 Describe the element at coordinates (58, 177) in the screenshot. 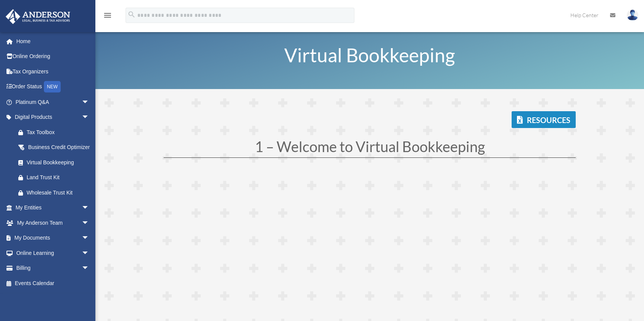

I see `div: Land Trust Kit` at that location.